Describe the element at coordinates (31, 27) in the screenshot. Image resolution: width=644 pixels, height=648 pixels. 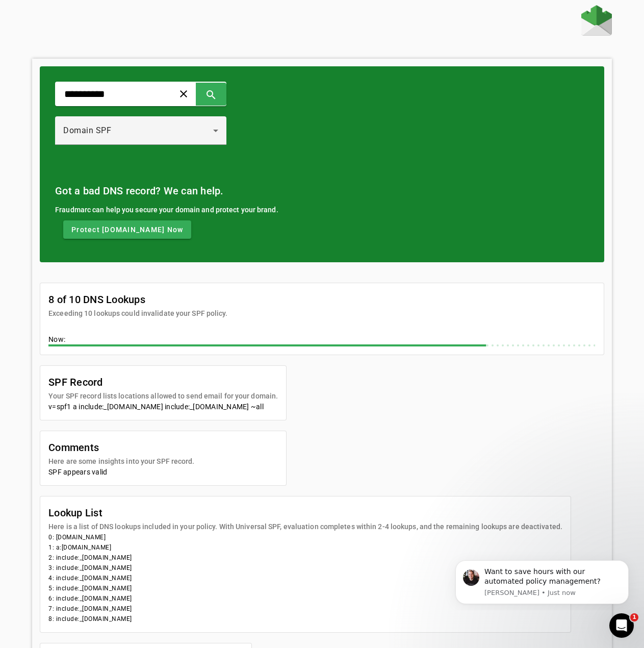
I see `img: Profile image for Keith` at that location.